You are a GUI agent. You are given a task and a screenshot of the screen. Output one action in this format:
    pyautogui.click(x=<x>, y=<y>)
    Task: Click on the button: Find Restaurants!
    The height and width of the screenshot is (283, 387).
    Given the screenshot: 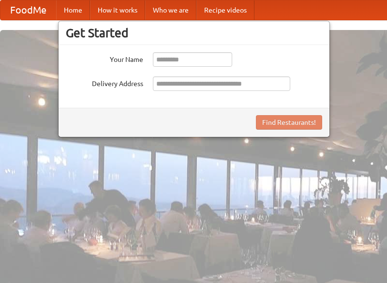 What is the action you would take?
    pyautogui.click(x=289, y=122)
    